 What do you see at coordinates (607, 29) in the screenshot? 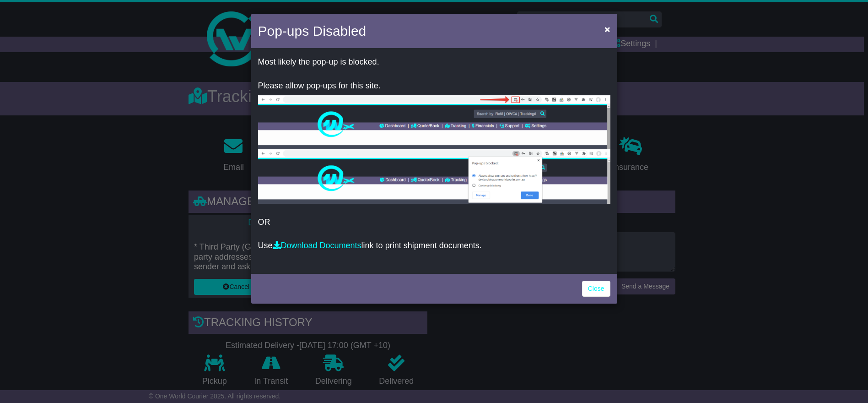
I see `button: Close` at bounding box center [607, 29].